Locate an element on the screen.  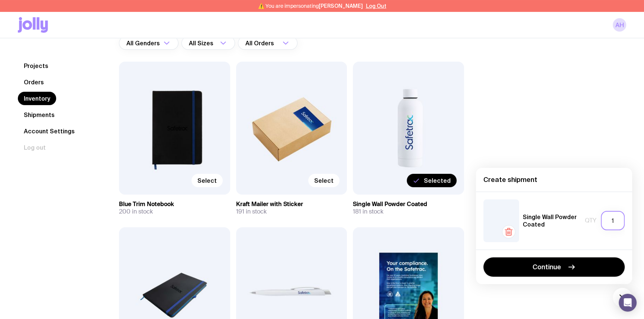
a: Orders is located at coordinates (34, 82).